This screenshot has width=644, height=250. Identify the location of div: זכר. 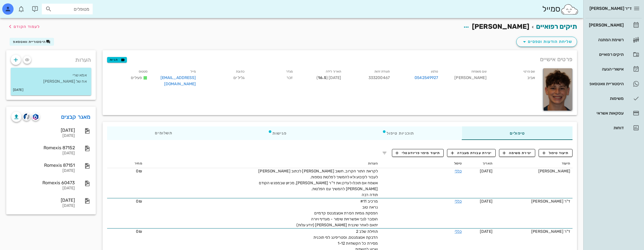
(273, 79).